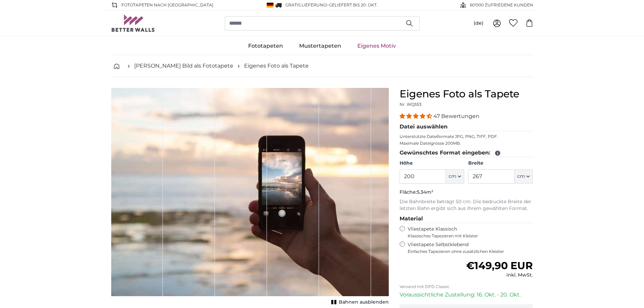 The image size is (644, 308). Describe the element at coordinates (410, 104) in the screenshot. I see `span: Nr. WQ553` at that location.